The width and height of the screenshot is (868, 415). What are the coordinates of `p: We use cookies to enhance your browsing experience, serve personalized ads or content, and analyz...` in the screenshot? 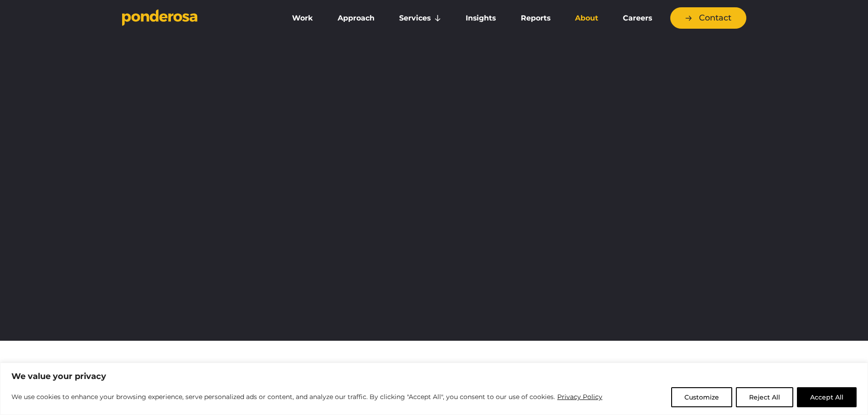 It's located at (307, 397).